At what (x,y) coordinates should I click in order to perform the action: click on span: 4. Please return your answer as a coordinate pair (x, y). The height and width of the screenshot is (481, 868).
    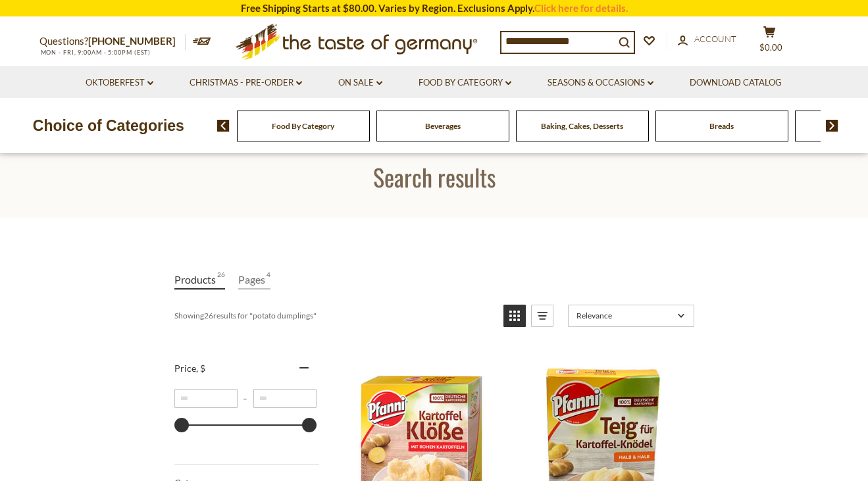
    Looking at the image, I should click on (269, 279).